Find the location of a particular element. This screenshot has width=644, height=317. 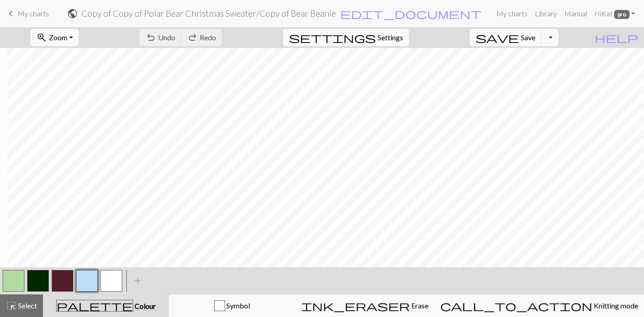

button: Symbol is located at coordinates (232, 306).